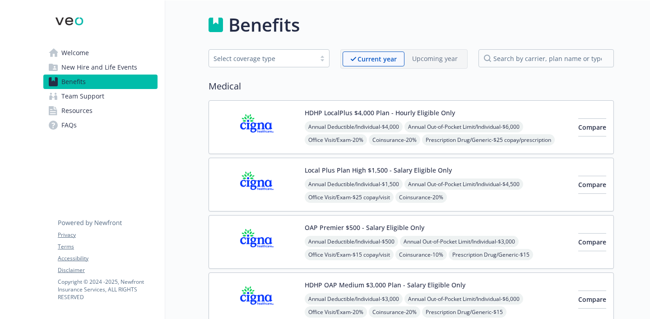 The height and width of the screenshot is (319, 650). I want to click on div: Select coverage type, so click(262, 58).